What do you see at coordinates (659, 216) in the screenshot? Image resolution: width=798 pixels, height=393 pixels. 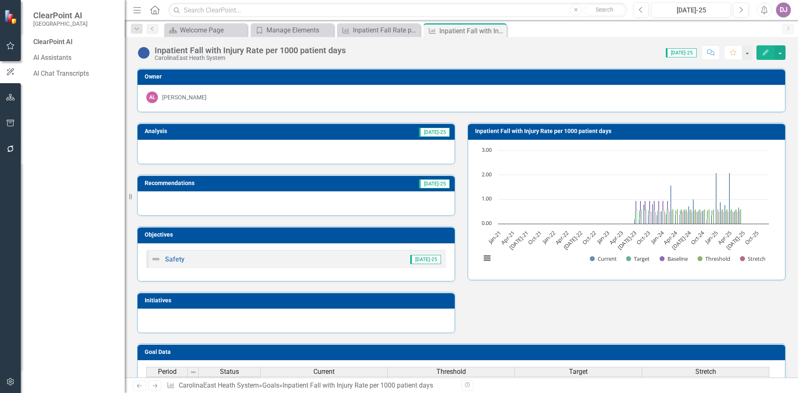 I see `path: Dec-23, 0.6. Threshold.` at bounding box center [659, 216].